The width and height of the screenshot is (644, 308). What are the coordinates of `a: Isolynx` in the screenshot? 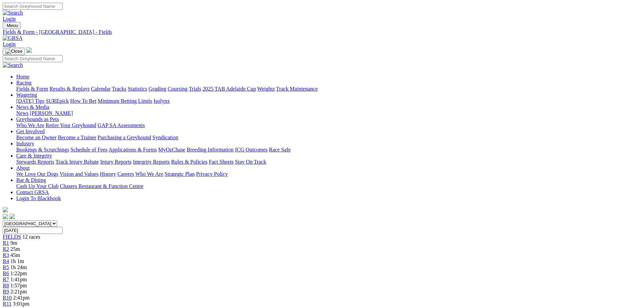 It's located at (162, 101).